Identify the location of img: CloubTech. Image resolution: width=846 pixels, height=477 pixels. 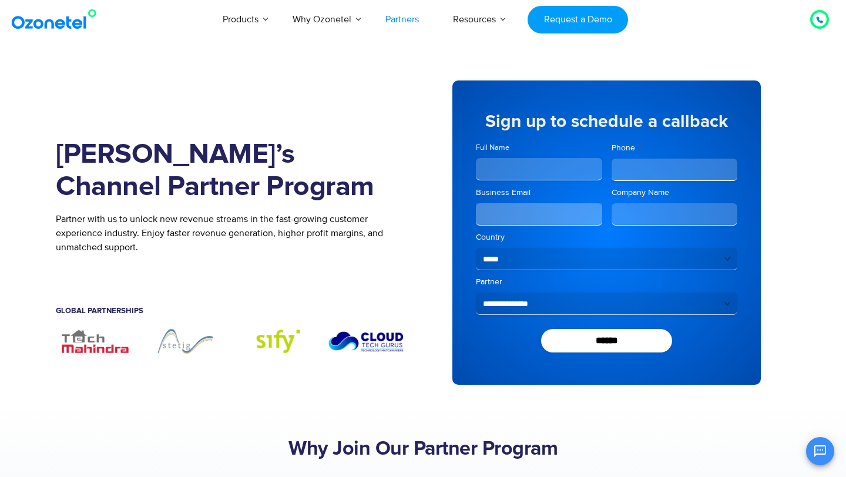
(366, 341).